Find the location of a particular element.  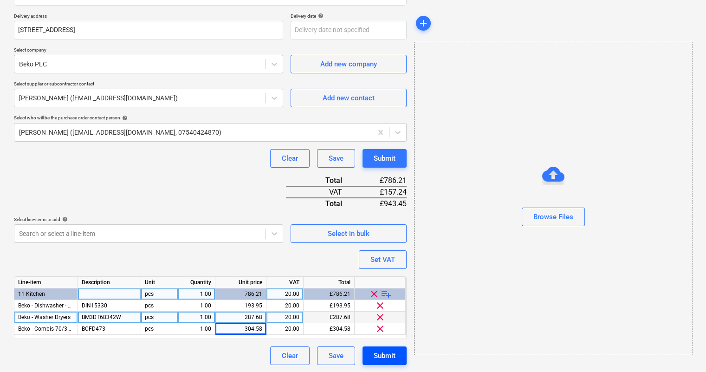

span: playlist_add is located at coordinates (386, 294).